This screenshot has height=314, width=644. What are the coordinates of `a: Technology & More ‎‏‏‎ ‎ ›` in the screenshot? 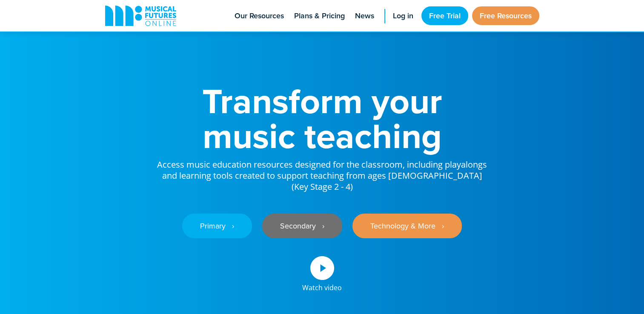 It's located at (407, 226).